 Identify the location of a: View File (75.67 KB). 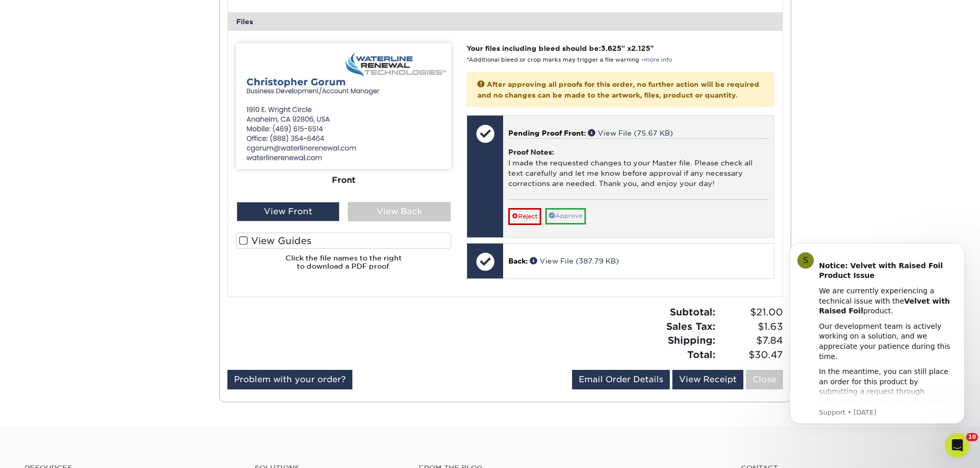
(630, 133).